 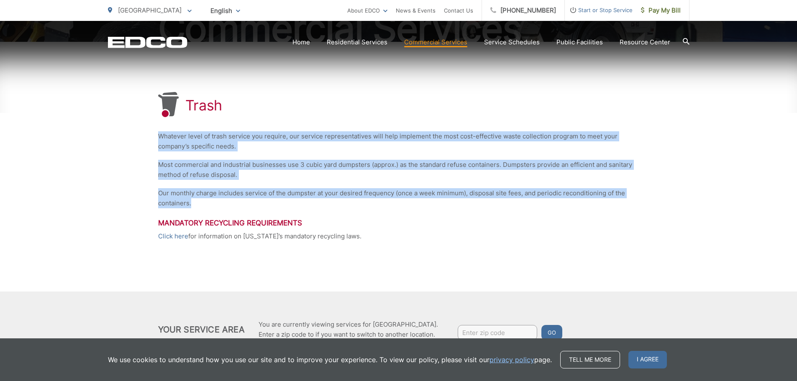 I want to click on a: Commercial Services, so click(x=435, y=42).